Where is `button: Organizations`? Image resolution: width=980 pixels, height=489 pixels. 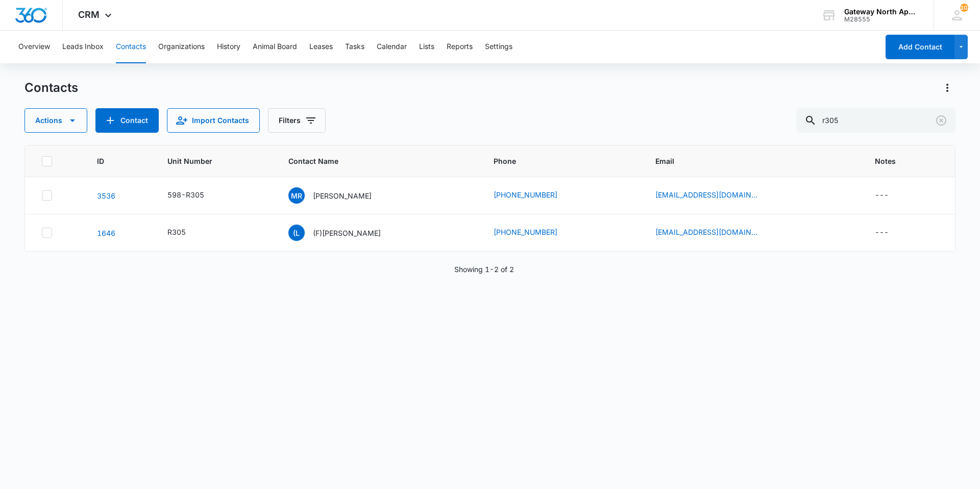
button: Organizations is located at coordinates (181, 47).